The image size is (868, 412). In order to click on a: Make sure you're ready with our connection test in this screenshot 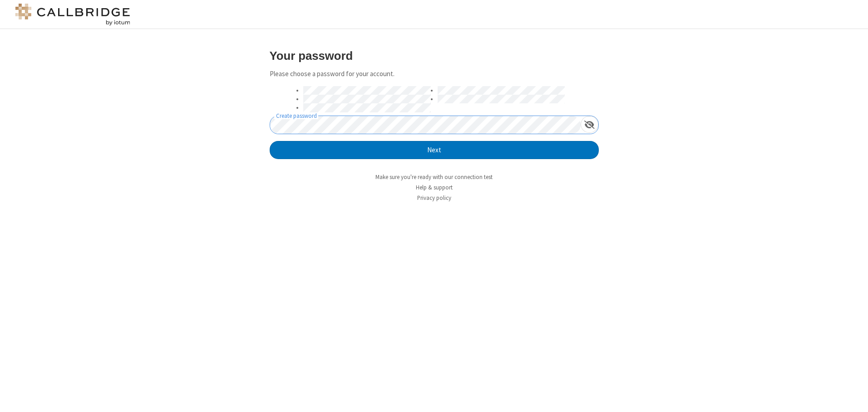, I will do `click(434, 177)`.